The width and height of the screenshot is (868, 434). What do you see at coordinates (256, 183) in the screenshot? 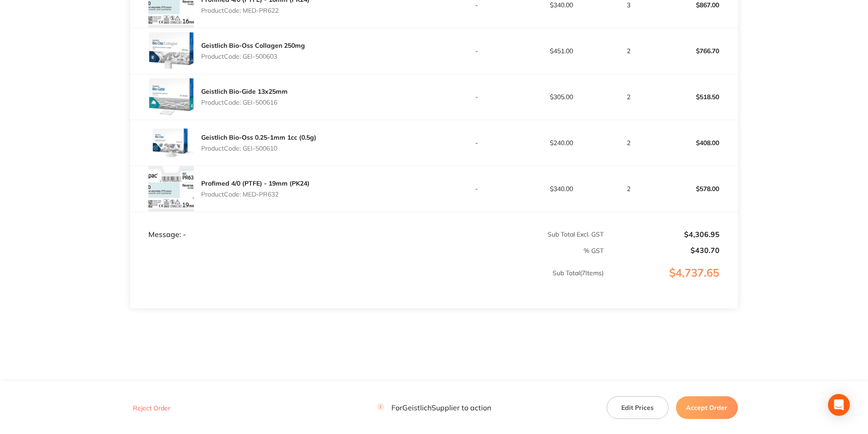
I see `a: Profimed 4/0 (PTFE) - 19mm (PK24)` at bounding box center [256, 183].